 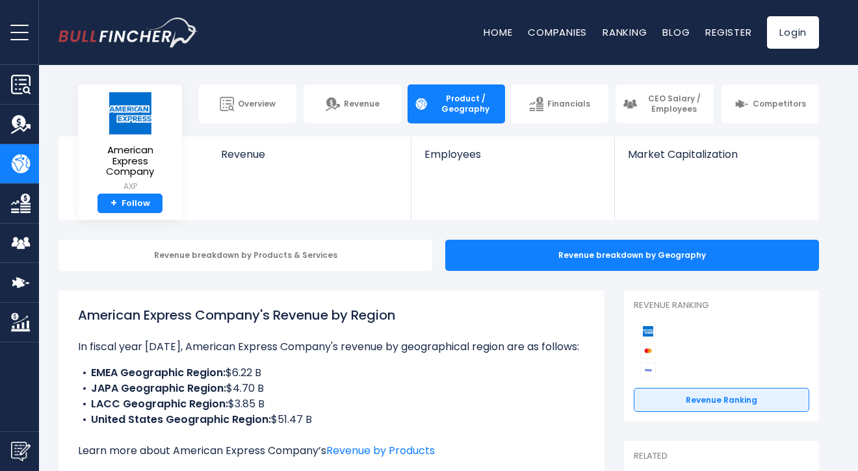 What do you see at coordinates (456, 104) in the screenshot?
I see `a: Product / Geography` at bounding box center [456, 104].